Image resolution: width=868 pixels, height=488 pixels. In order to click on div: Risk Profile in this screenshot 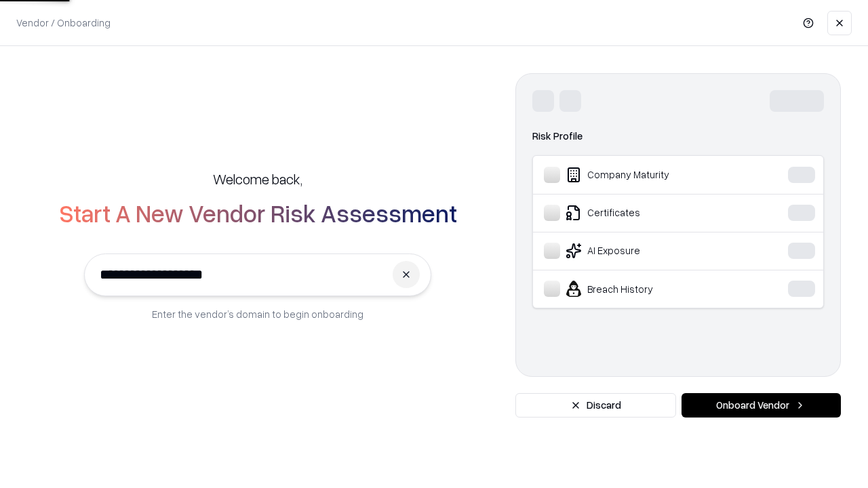, I will do `click(679, 136)`.